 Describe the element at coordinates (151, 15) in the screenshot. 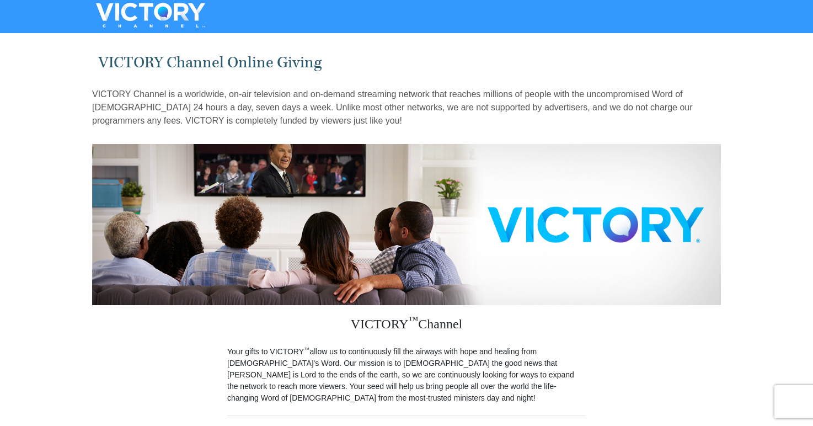

I see `img: VICTORYTHON - VICTORY Channel` at that location.